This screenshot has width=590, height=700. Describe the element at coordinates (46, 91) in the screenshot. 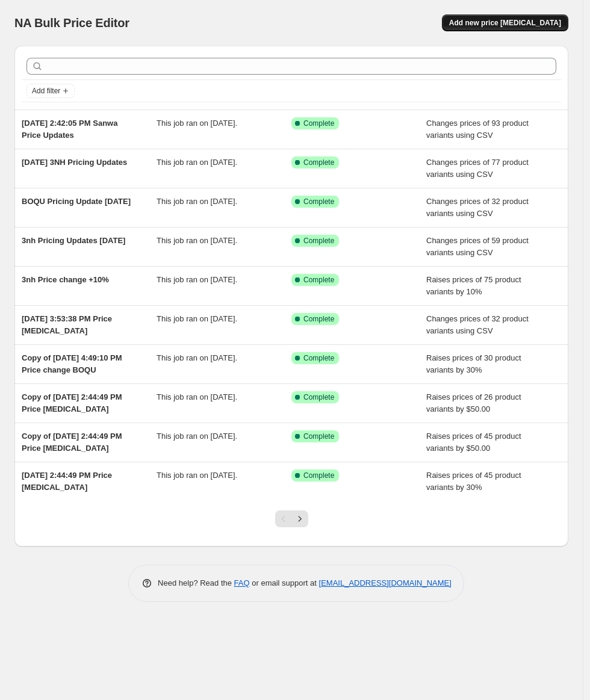

I see `span: Add filter` at that location.